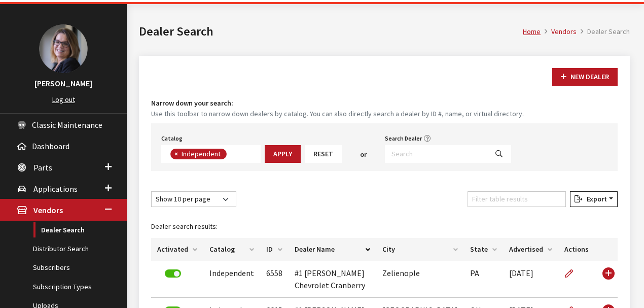  What do you see at coordinates (232, 279) in the screenshot?
I see `td: Independent` at bounding box center [232, 279].